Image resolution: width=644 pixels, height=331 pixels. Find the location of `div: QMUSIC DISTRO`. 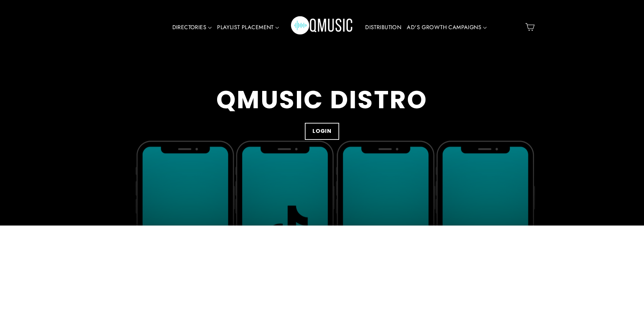

div: QMUSIC DISTRO is located at coordinates (322, 100).